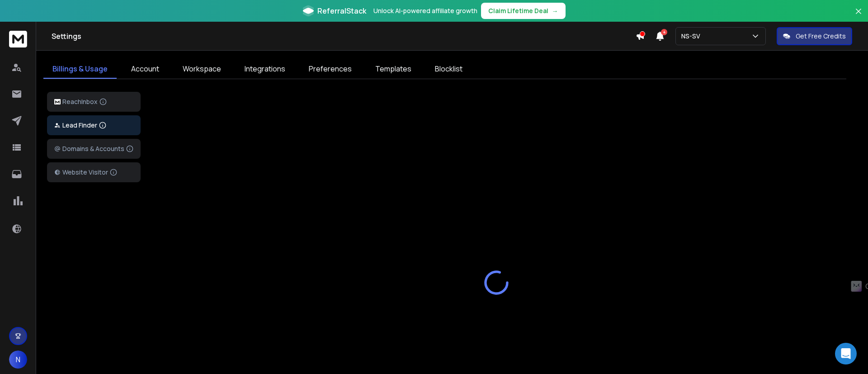 The image size is (868, 374). What do you see at coordinates (858, 16) in the screenshot?
I see `button: Close banner` at bounding box center [858, 16].